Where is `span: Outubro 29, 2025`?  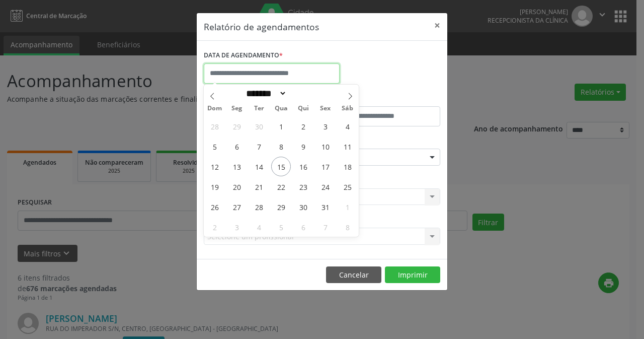
span: Outubro 29, 2025 is located at coordinates (280, 206).